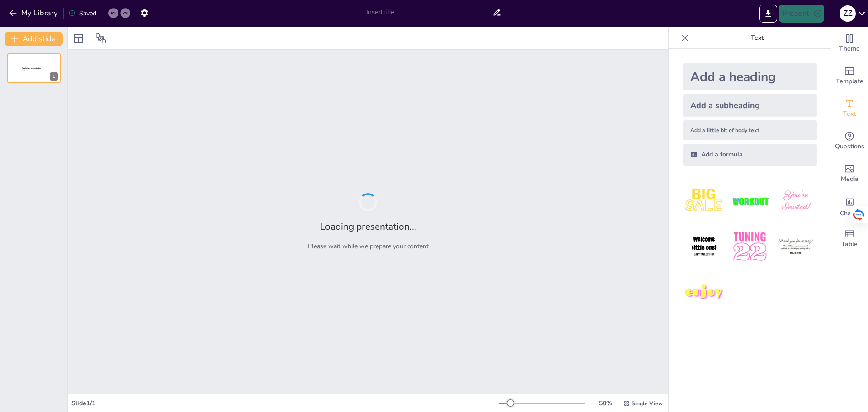 The image size is (868, 412). What do you see at coordinates (847, 13) in the screenshot?
I see `button: Z Z` at bounding box center [847, 13].